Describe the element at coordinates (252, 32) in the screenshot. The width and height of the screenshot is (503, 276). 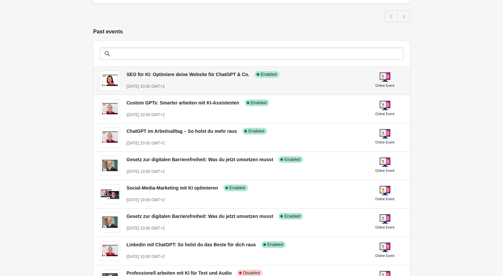
I see `h2: Past events` at that location.